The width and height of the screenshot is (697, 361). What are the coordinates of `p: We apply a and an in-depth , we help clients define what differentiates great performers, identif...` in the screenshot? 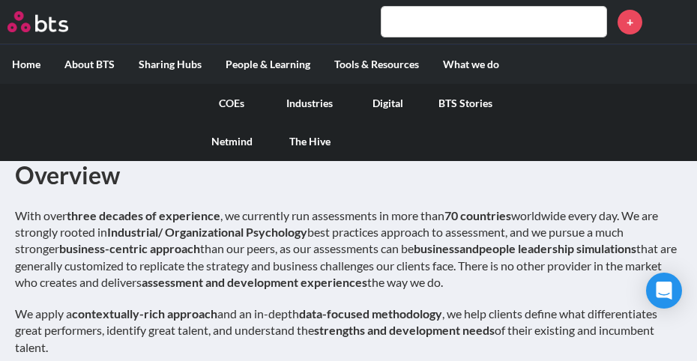 It's located at (349, 331).